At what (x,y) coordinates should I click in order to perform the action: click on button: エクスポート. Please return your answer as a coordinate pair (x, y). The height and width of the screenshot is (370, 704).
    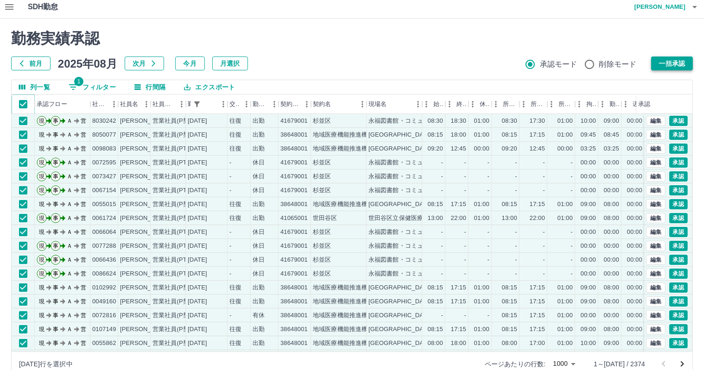
    Looking at the image, I should click on (209, 87).